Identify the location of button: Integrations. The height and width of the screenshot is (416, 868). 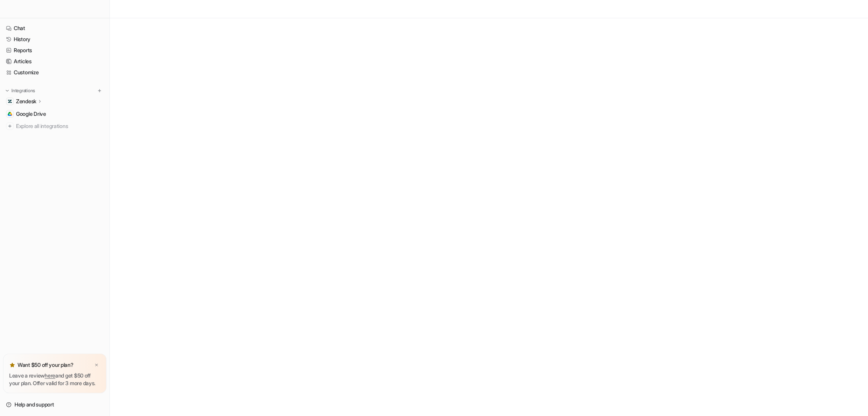
(20, 91).